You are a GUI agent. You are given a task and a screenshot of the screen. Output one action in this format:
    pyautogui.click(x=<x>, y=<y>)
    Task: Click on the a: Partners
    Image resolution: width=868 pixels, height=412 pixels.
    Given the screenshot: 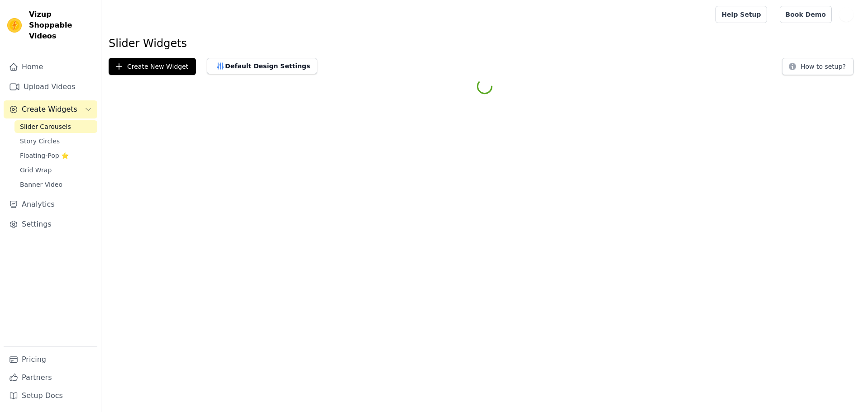 What is the action you would take?
    pyautogui.click(x=50, y=377)
    